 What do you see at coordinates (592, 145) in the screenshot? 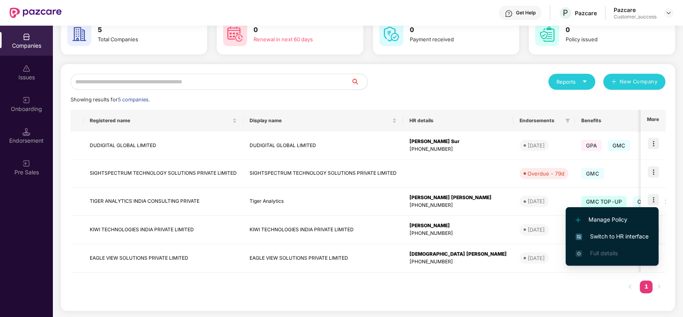
I see `span: GPA` at bounding box center [592, 145].